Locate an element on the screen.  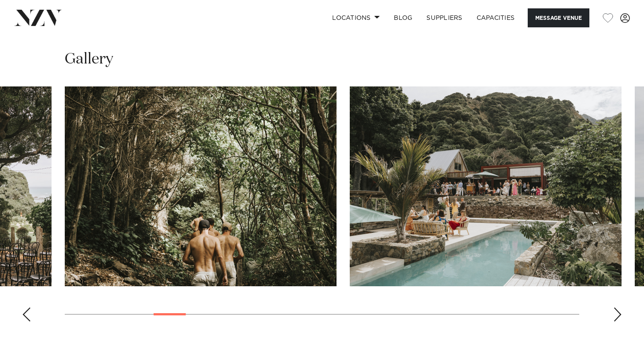
swiper-slide: 6 / 29 is located at coordinates (201, 186).